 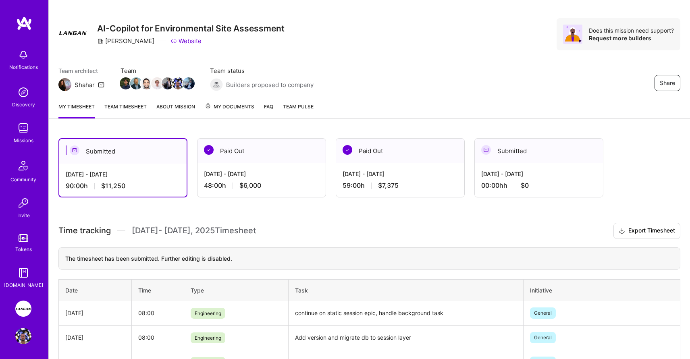 I want to click on button: Export Timesheet, so click(x=647, y=231).